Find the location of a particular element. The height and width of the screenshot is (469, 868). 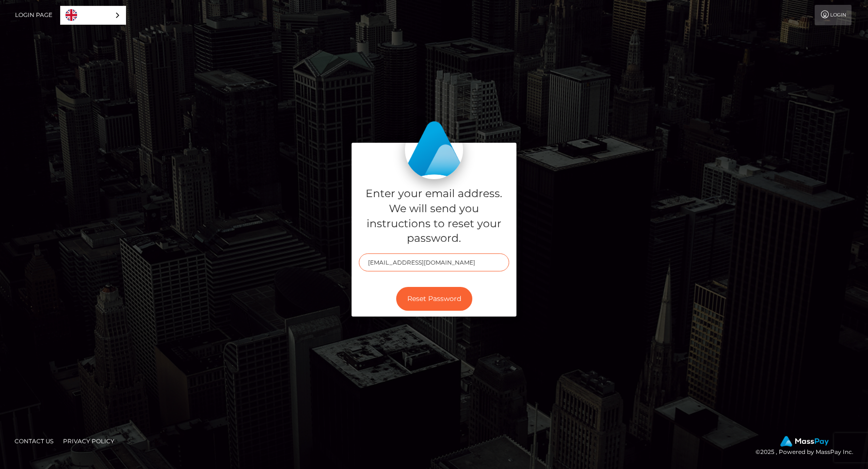

a: Privacy Policy is located at coordinates (88, 441).